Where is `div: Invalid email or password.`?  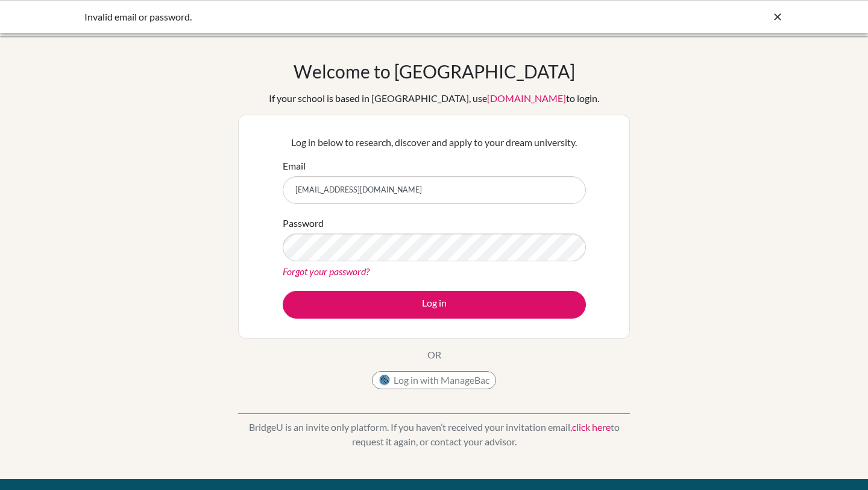
div: Invalid email or password. is located at coordinates (344, 17).